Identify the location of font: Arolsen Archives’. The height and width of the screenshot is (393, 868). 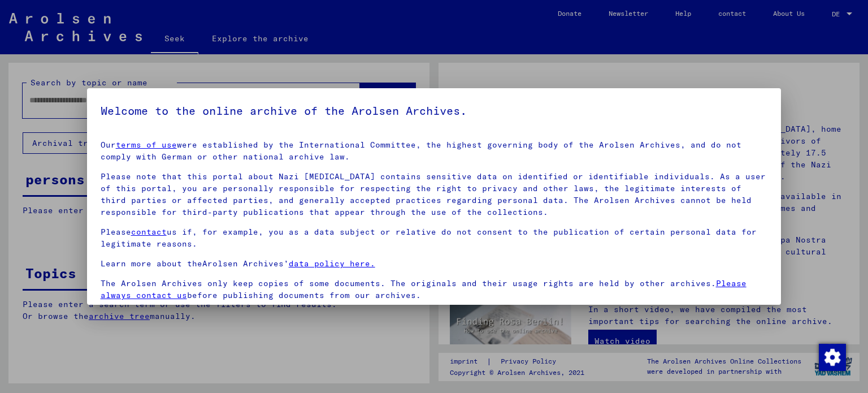
(246, 263).